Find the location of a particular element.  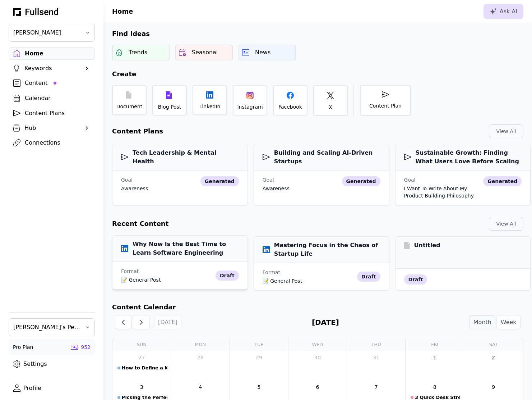

a: August 1, 2025 is located at coordinates (434, 358).